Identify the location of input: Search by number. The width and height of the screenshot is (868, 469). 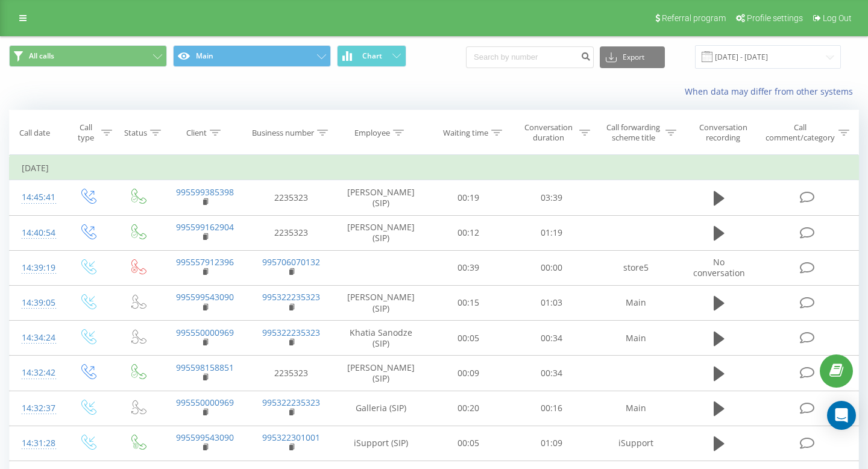
(530, 57).